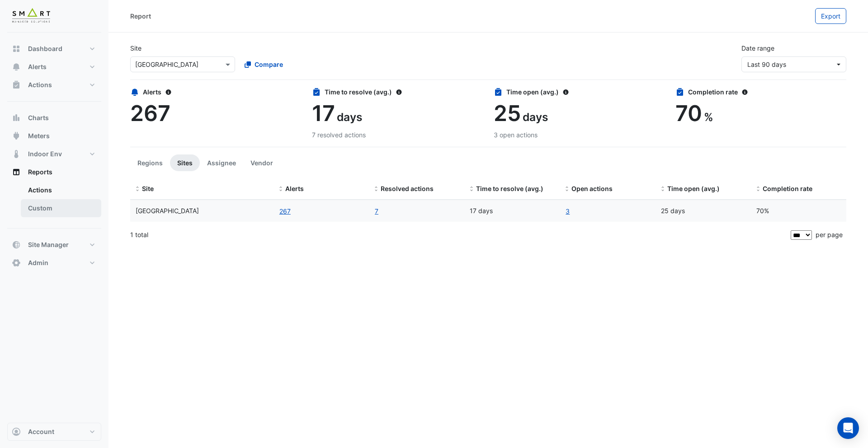  What do you see at coordinates (167, 210) in the screenshot?
I see `span: Thames Tower` at bounding box center [167, 210].